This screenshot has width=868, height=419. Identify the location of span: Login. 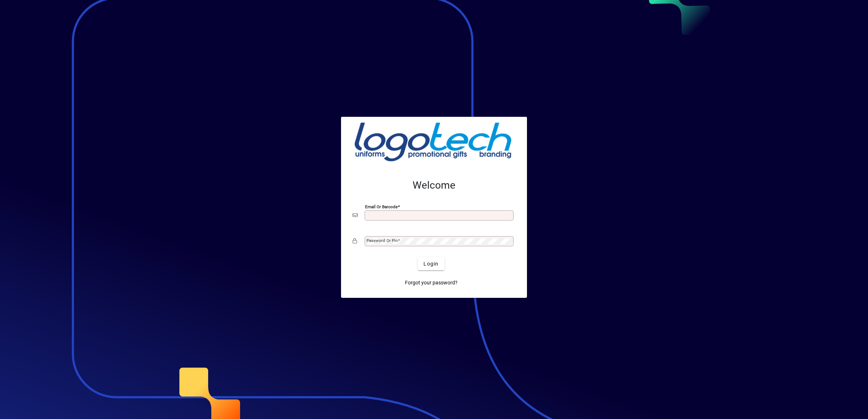
(431, 264).